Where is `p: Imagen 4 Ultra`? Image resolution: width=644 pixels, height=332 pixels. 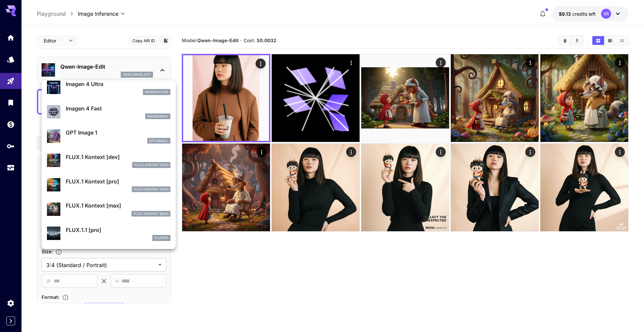
p: Imagen 4 Ultra is located at coordinates (118, 84).